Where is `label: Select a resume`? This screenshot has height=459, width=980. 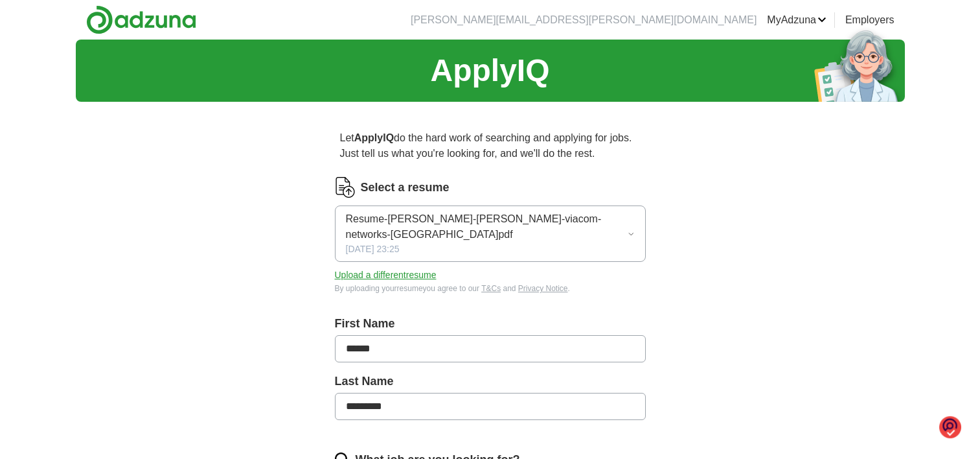 label: Select a resume is located at coordinates (405, 188).